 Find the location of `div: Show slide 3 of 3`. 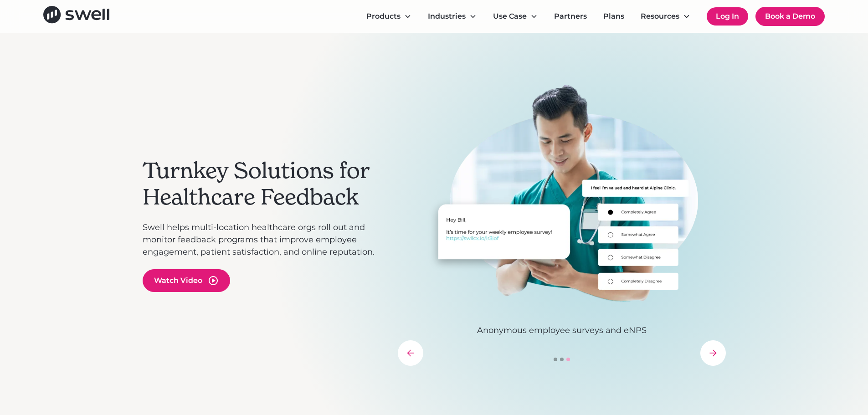

div: Show slide 3 of 3 is located at coordinates (568, 359).